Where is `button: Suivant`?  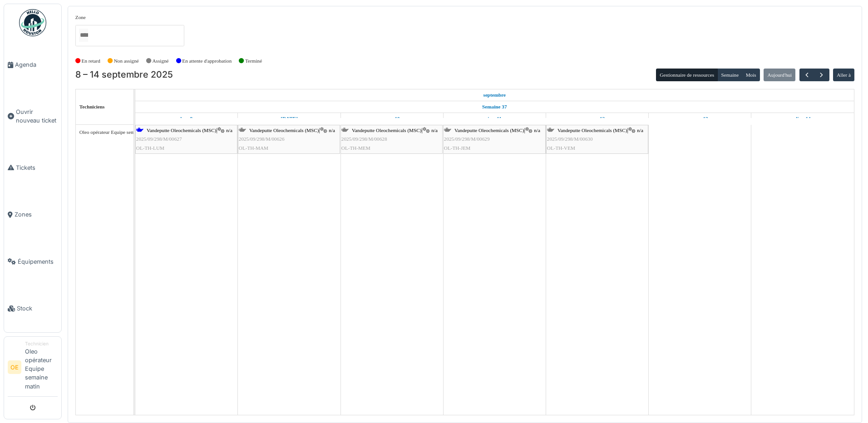 button: Suivant is located at coordinates (821, 75).